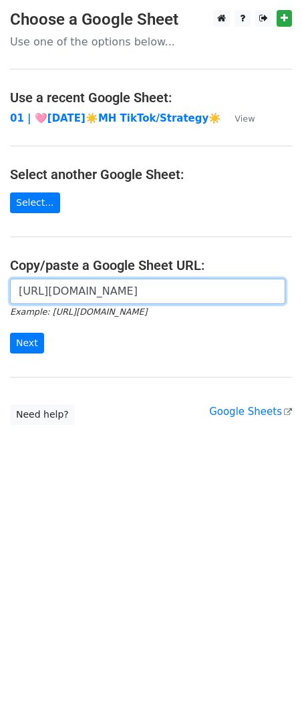 This screenshot has width=302, height=715. What do you see at coordinates (238, 118) in the screenshot?
I see `a: View` at bounding box center [238, 118].